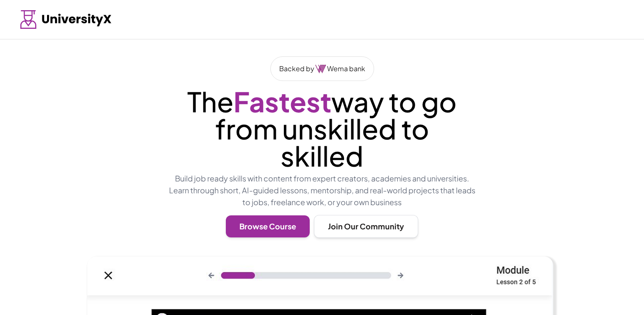  Describe the element at coordinates (366, 226) in the screenshot. I see `button: Join Our Community` at that location.